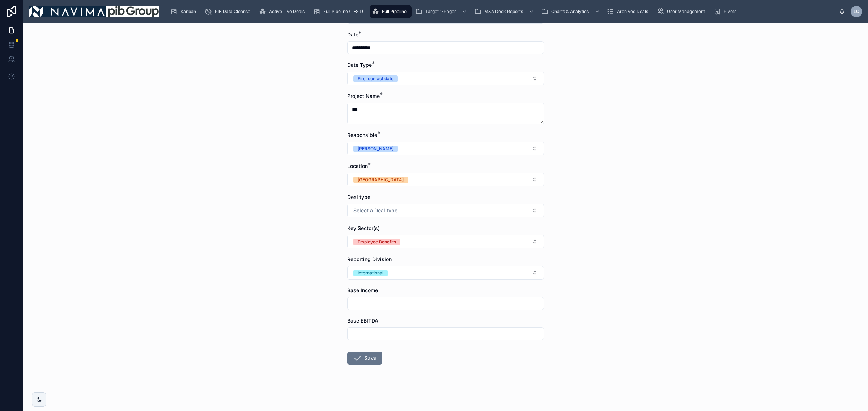  Describe the element at coordinates (94, 12) in the screenshot. I see `img: App logo` at that location.